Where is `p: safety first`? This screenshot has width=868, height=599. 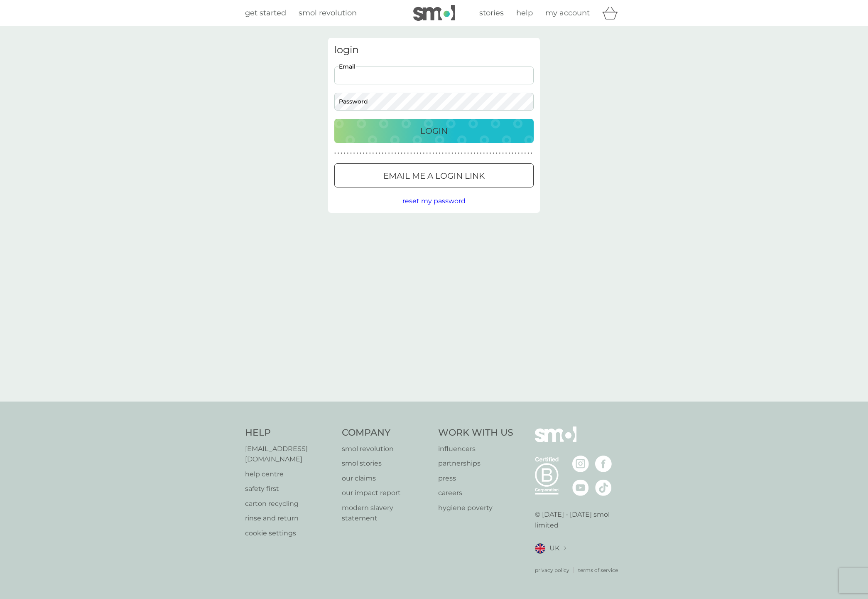
p: safety first is located at coordinates (289, 489).